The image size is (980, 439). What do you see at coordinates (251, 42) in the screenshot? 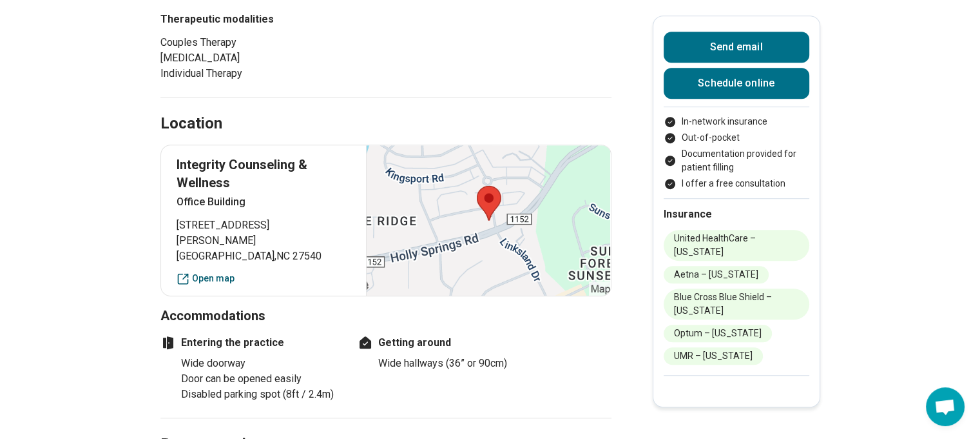
I see `li: Couples Therapy` at bounding box center [251, 42].